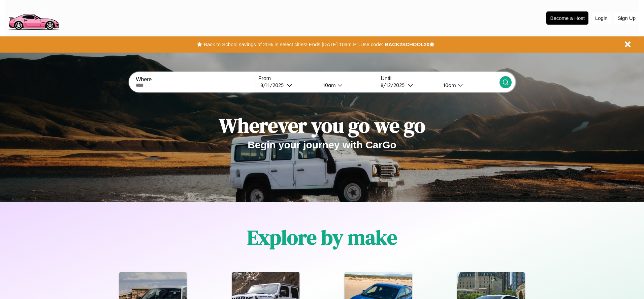 This screenshot has height=299, width=644. Describe the element at coordinates (195, 80) in the screenshot. I see `label: Where` at that location.